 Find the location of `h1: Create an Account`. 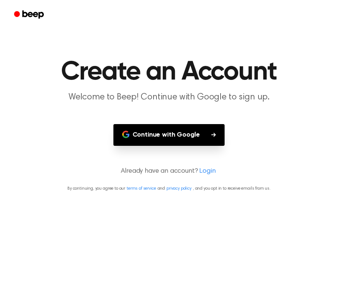

h1: Create an Account is located at coordinates (169, 72).